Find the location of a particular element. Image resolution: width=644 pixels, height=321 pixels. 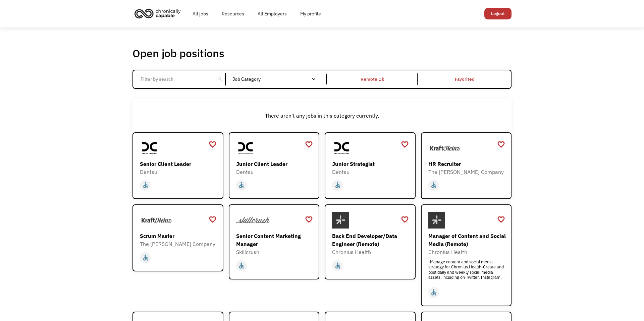

a: My profile is located at coordinates (311, 14).